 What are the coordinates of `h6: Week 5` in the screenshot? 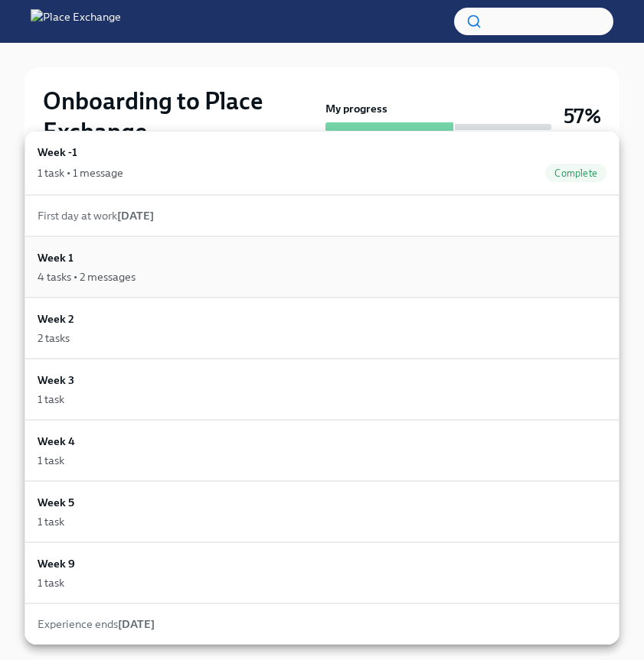 It's located at (56, 503).